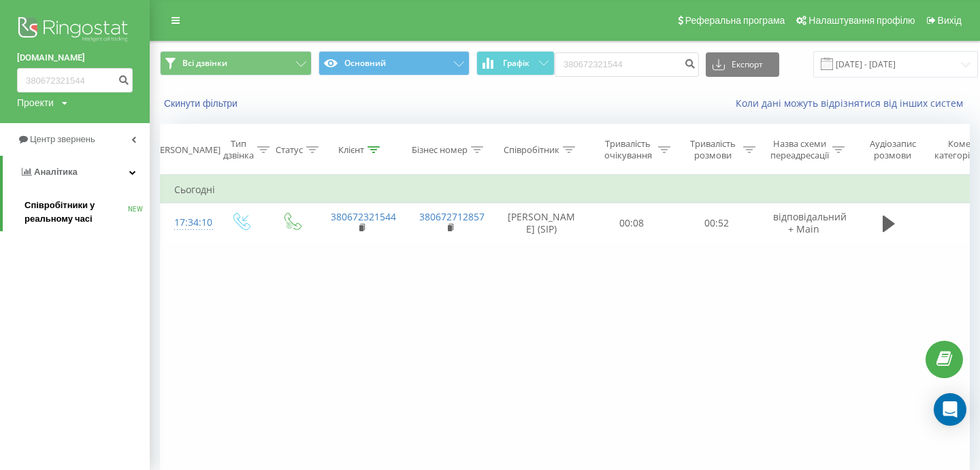 The width and height of the screenshot is (980, 470). What do you see at coordinates (717, 224) in the screenshot?
I see `td: 00:52` at bounding box center [717, 224].